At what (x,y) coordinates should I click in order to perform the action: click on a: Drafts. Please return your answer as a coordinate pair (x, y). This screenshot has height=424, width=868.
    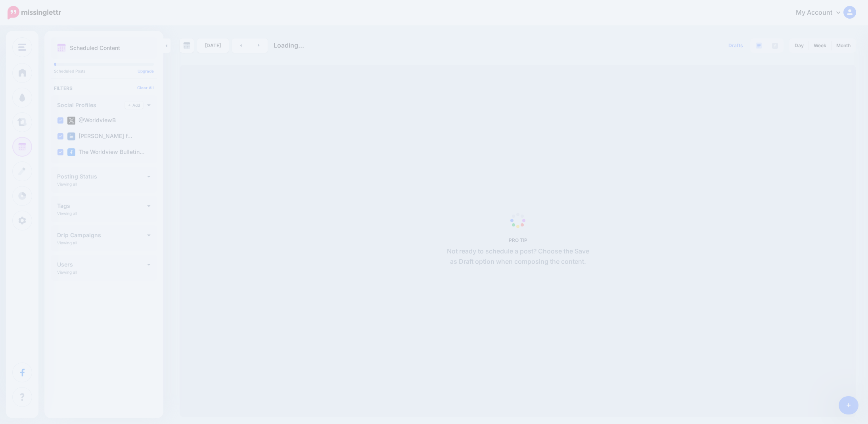
    Looking at the image, I should click on (735, 46).